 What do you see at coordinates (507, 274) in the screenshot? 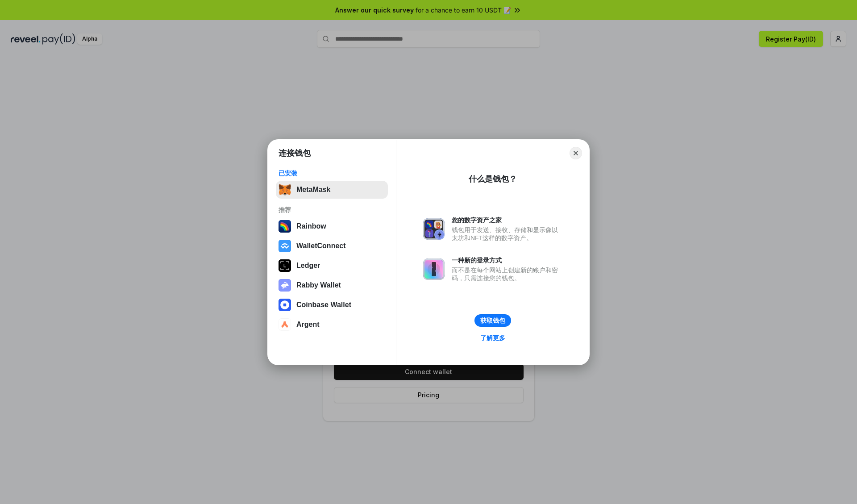
I see `div: 而不是在每个网站上创建新的账户和密码，只需连接您的钱包。` at bounding box center [507, 274].